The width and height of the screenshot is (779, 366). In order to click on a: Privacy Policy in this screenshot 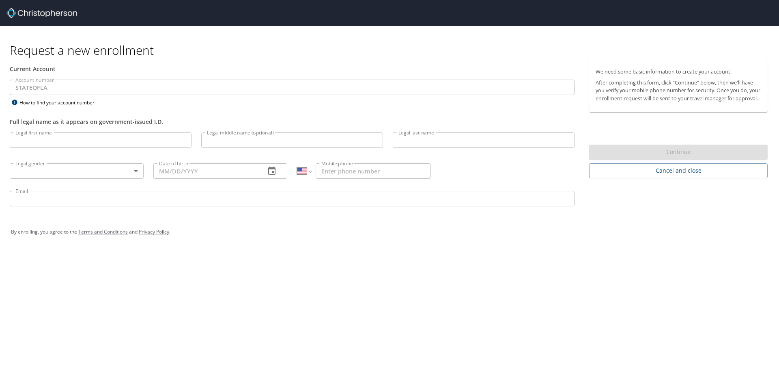, I will do `click(154, 231)`.